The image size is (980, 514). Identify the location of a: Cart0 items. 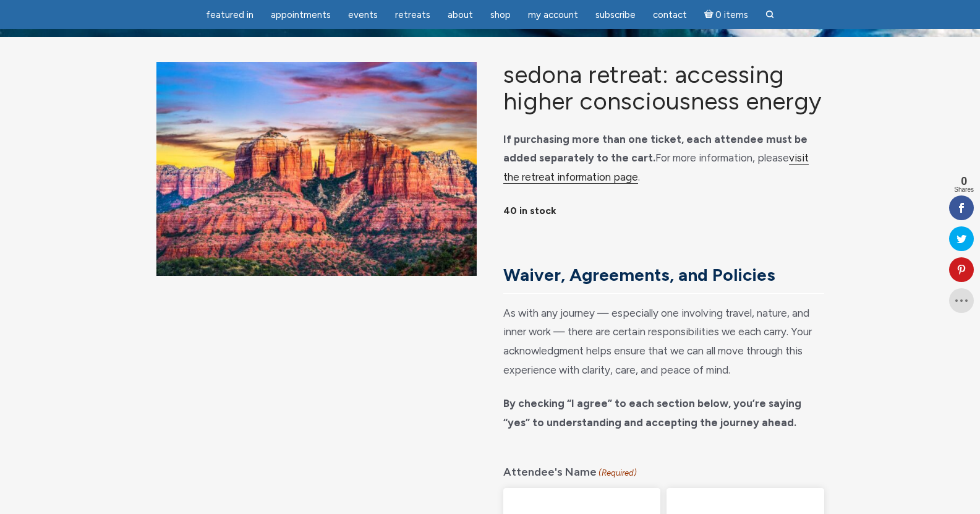
(726, 14).